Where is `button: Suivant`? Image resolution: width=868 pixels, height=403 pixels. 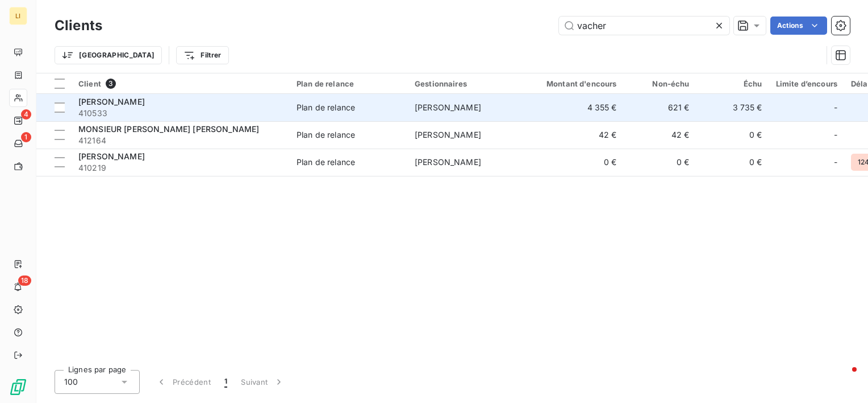
button: Suivant is located at coordinates (262, 382).